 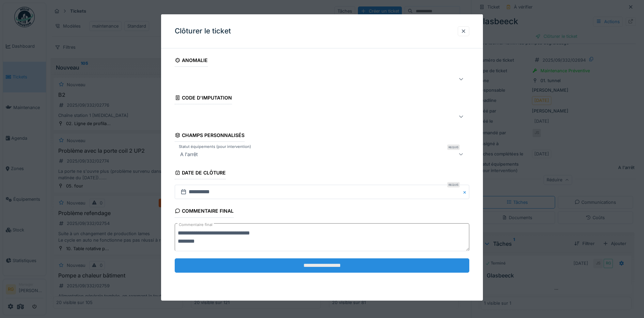 What do you see at coordinates (210, 136) in the screenshot?
I see `div: Champs personnalisés` at bounding box center [210, 136].